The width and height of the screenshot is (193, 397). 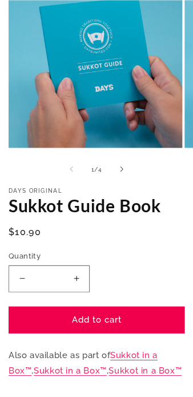 What do you see at coordinates (100, 169) in the screenshot?
I see `span: 4` at bounding box center [100, 169].